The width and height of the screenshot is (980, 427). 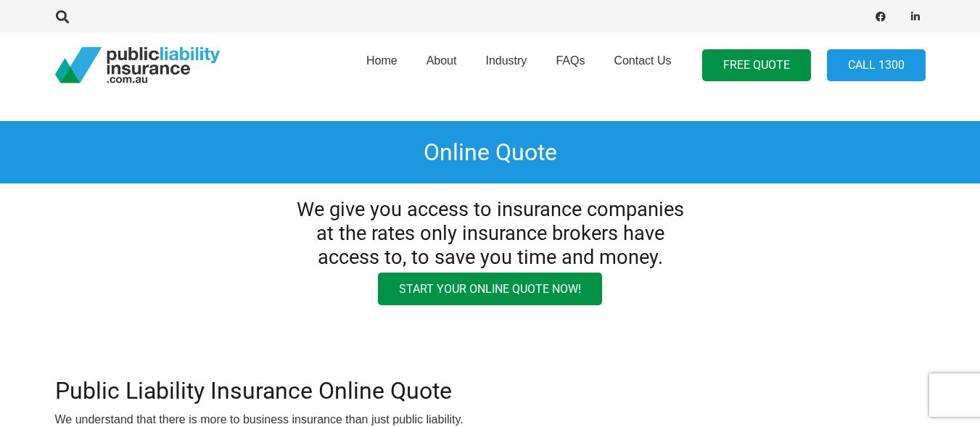 What do you see at coordinates (757, 66) in the screenshot?
I see `a: FREE QUOTE` at bounding box center [757, 66].